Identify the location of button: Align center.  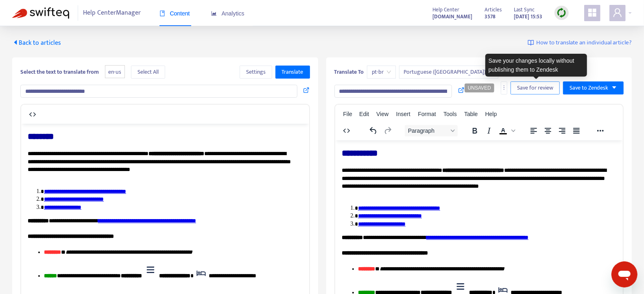
(548, 131).